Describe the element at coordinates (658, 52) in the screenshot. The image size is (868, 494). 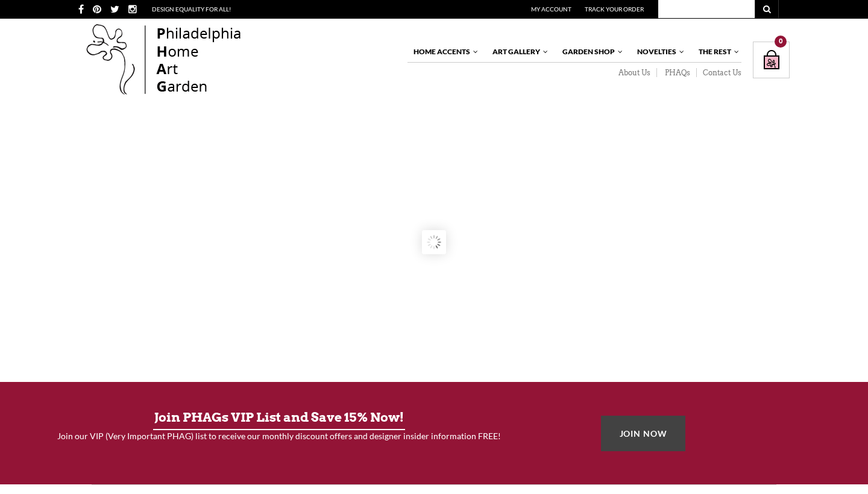
I see `a: Novelties` at that location.